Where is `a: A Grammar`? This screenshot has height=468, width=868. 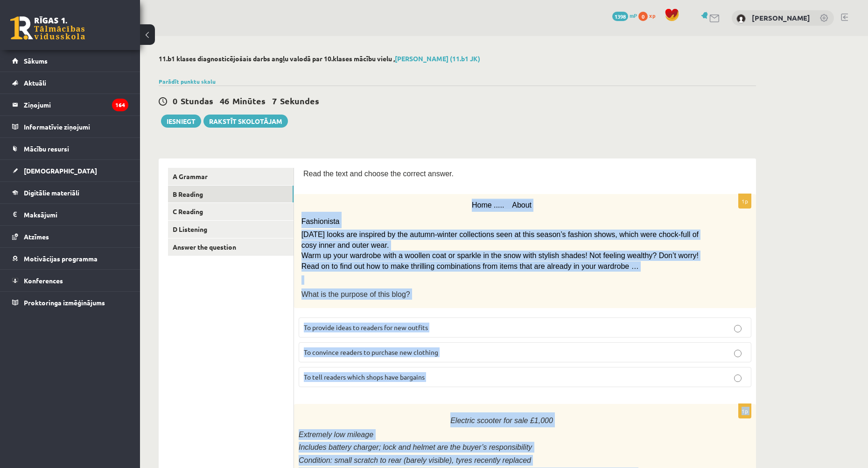
a: A Grammar is located at coordinates (231, 176).